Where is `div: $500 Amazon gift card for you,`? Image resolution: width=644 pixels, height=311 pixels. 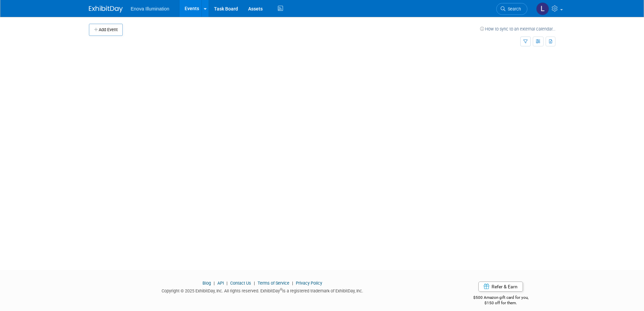
div: $500 Amazon gift card for you, is located at coordinates (501, 298).